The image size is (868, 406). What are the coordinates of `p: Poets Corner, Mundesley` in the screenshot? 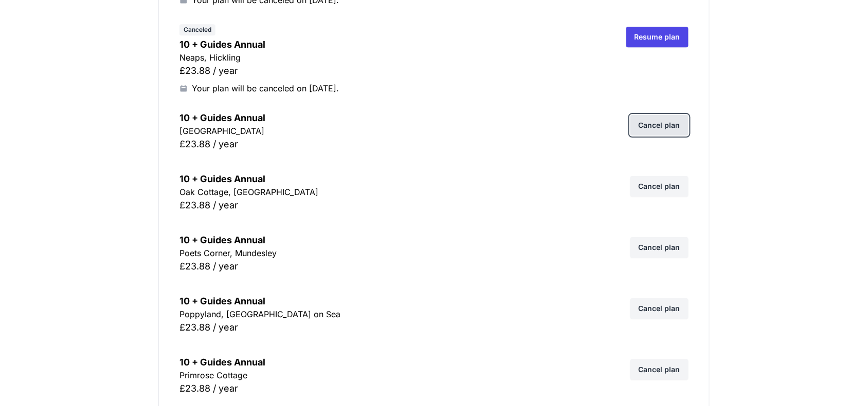 It's located at (396, 253).